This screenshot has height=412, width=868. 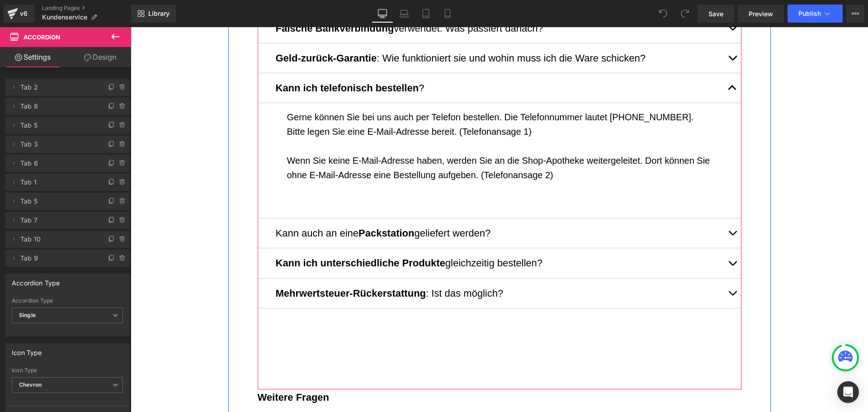 What do you see at coordinates (58, 87) in the screenshot?
I see `span: Tab 2` at bounding box center [58, 87].